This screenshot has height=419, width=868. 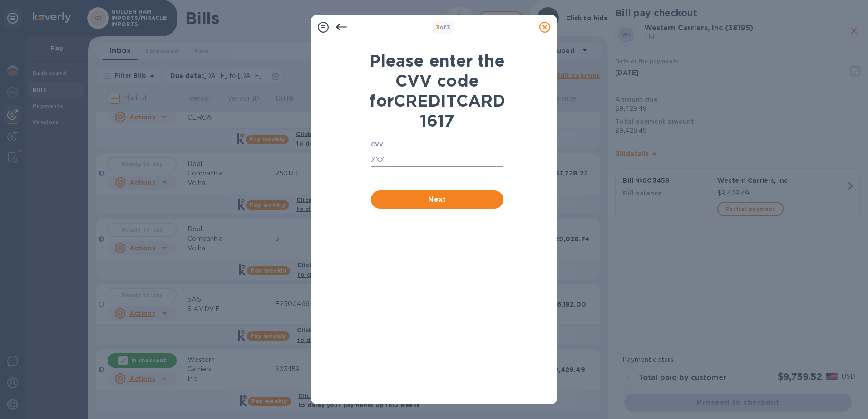 I want to click on span: Next, so click(x=437, y=199).